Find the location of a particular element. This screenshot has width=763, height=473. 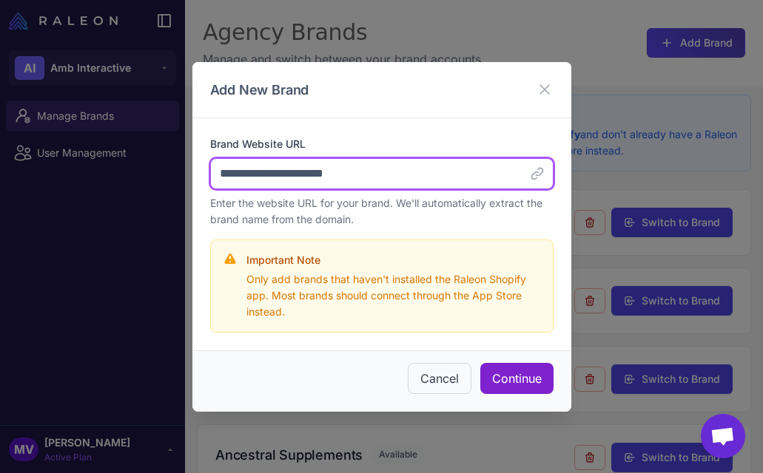

button: Continue is located at coordinates (516, 379).